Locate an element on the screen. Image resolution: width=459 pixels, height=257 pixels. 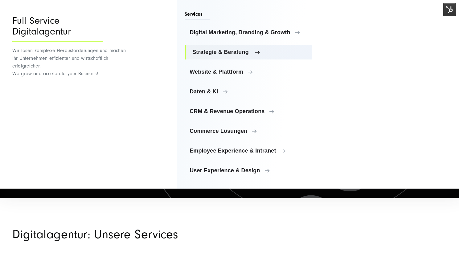
span: User Experience & Design is located at coordinates (248, 171).